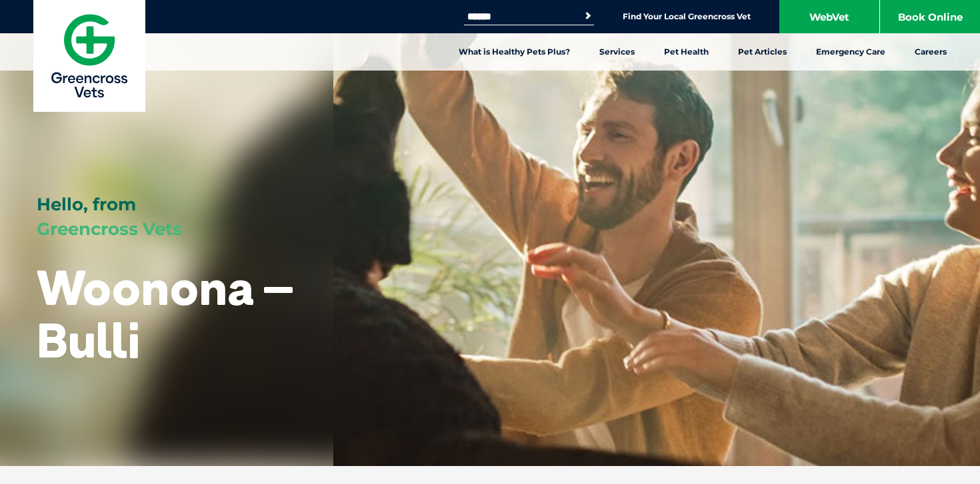 The height and width of the screenshot is (484, 980). Describe the element at coordinates (514, 52) in the screenshot. I see `a: What is Healthy Pets Plus?` at that location.